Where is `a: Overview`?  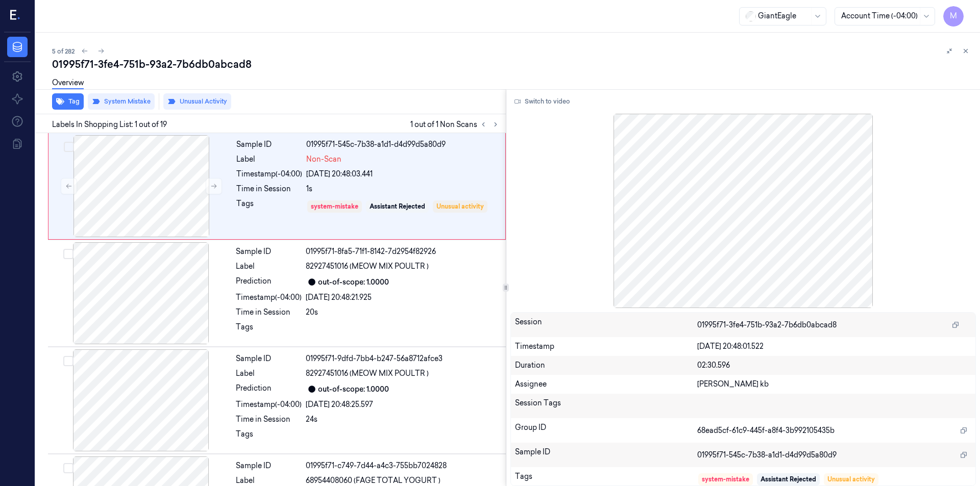 a: Overview is located at coordinates (68, 83).